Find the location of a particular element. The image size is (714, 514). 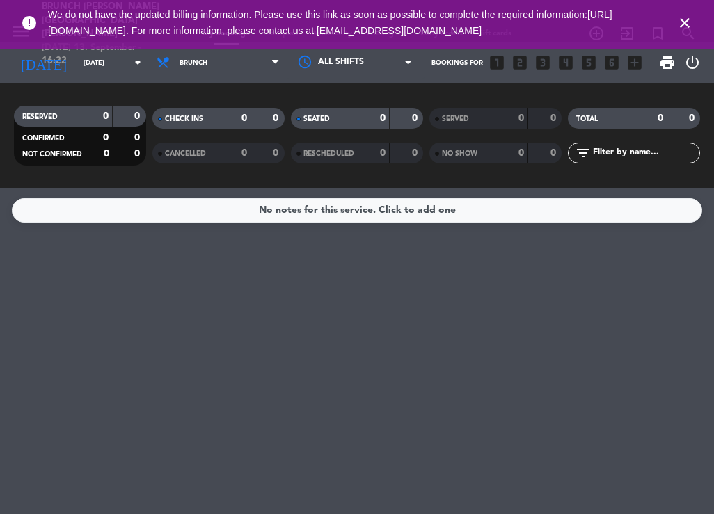

span: CONFIRMED is located at coordinates (43, 139).